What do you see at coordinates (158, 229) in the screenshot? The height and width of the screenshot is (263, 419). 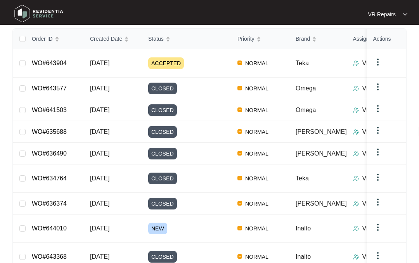 I see `span: NEW` at bounding box center [158, 229].